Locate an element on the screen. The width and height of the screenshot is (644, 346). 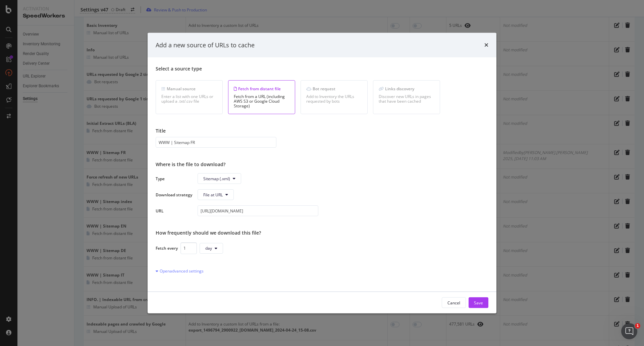
div: Fetch from distant file is located at coordinates (262, 89).